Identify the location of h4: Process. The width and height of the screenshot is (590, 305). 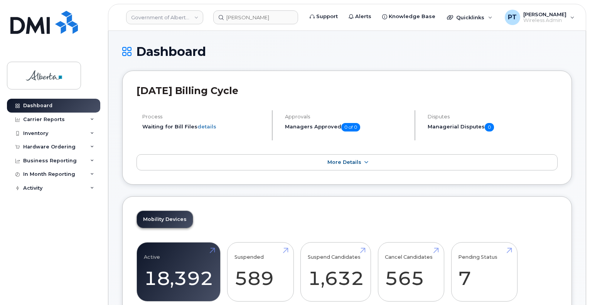
(204, 116).